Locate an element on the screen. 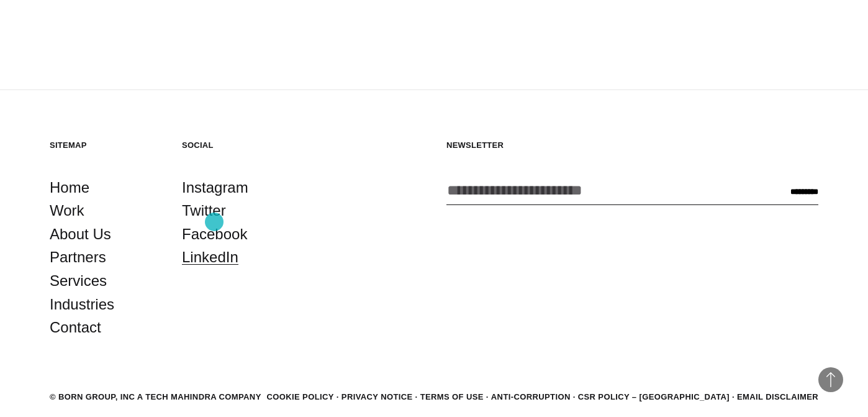 This screenshot has width=868, height=417. a: Home is located at coordinates (69, 187).